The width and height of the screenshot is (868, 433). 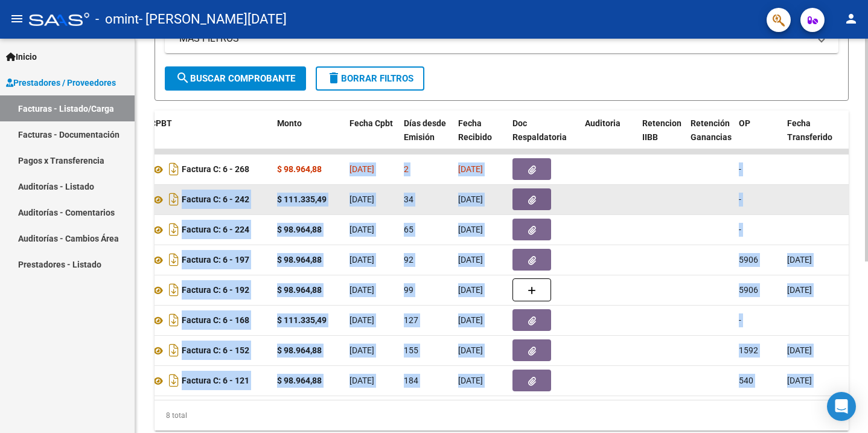 What do you see at coordinates (661, 137) in the screenshot?
I see `datatable-header-cell: Retencion IIBB` at bounding box center [661, 137].